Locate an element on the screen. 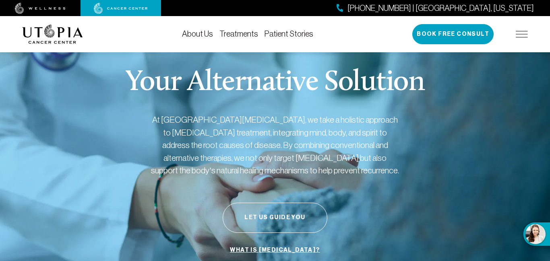 The width and height of the screenshot is (550, 261). p: Your Alternative Solution is located at coordinates (275, 83).